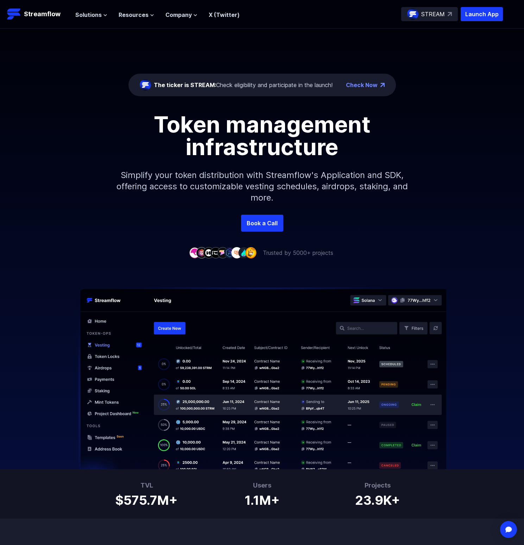 The height and width of the screenshot is (545, 524). Describe the element at coordinates (433, 14) in the screenshot. I see `p: STREAM` at that location.